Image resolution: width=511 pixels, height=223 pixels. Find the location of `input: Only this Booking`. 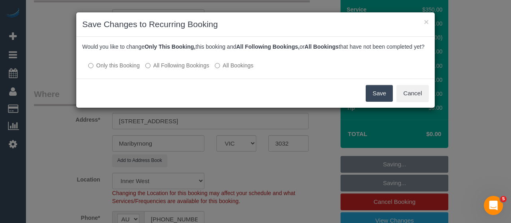

input: Only this Booking is located at coordinates (91, 65).